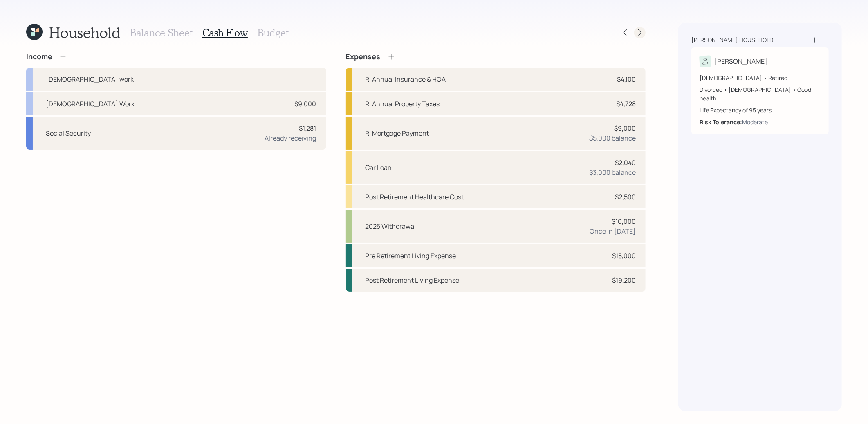 Image resolution: width=868 pixels, height=424 pixels. What do you see at coordinates (39, 57) in the screenshot?
I see `h4: Income` at bounding box center [39, 57].